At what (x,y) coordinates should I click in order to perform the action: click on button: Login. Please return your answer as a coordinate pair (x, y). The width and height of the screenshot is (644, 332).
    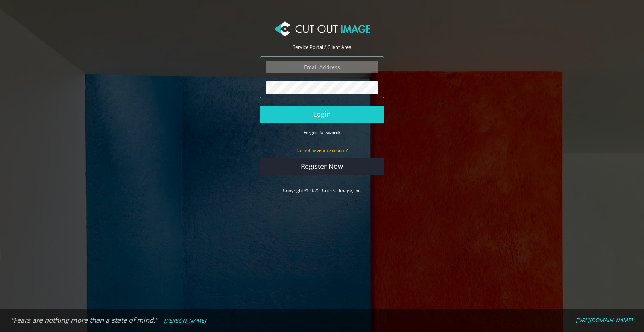
    Looking at the image, I should click on (322, 114).